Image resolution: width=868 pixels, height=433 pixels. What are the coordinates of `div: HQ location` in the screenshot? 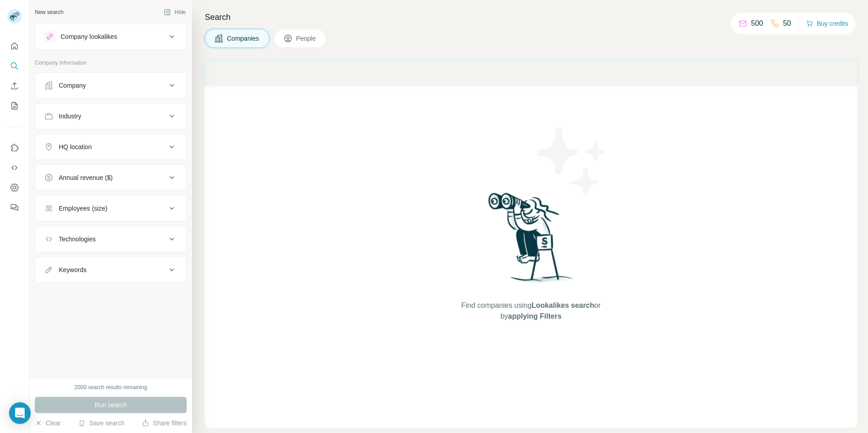 It's located at (75, 147).